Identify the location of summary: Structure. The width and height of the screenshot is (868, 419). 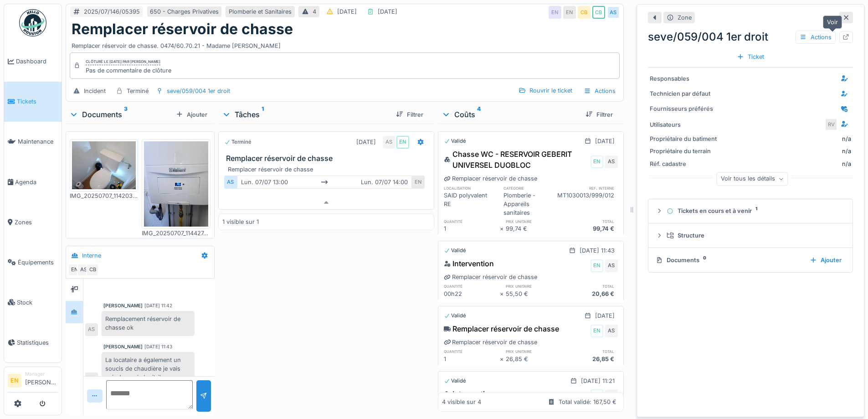
(751, 235).